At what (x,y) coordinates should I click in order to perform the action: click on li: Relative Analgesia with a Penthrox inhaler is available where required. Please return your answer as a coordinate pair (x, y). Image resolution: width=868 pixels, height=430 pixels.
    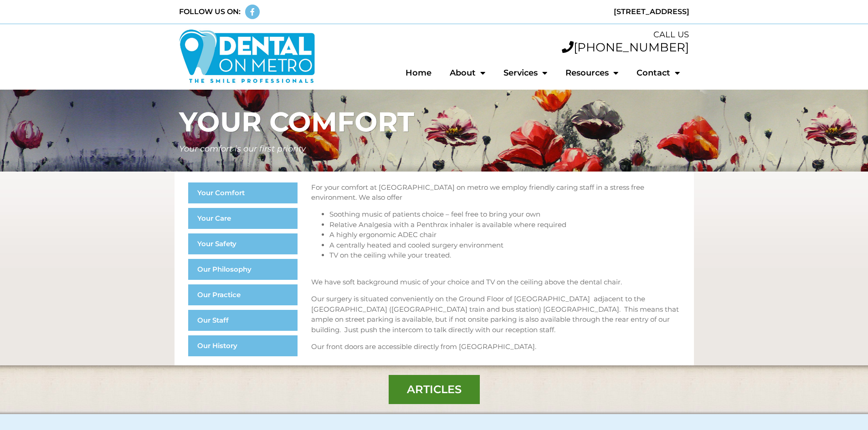
    Looking at the image, I should click on (505, 225).